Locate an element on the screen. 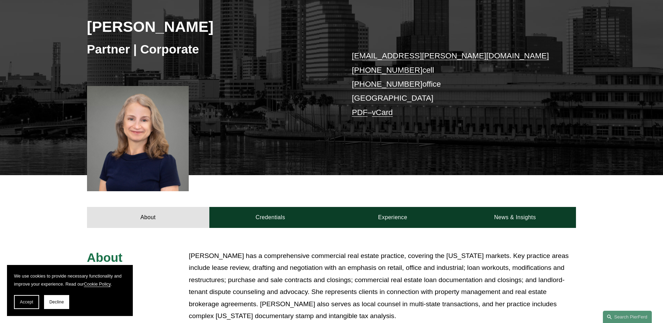  a: Credentials is located at coordinates (271, 217).